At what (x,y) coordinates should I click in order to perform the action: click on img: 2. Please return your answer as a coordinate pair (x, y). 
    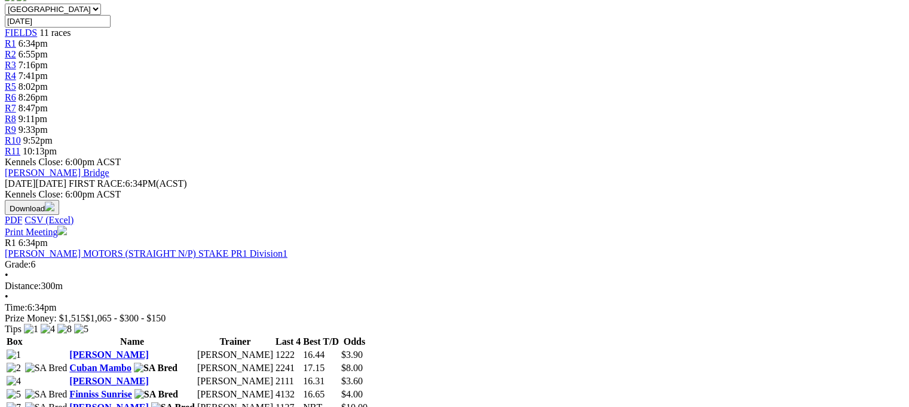
    Looking at the image, I should click on (14, 368).